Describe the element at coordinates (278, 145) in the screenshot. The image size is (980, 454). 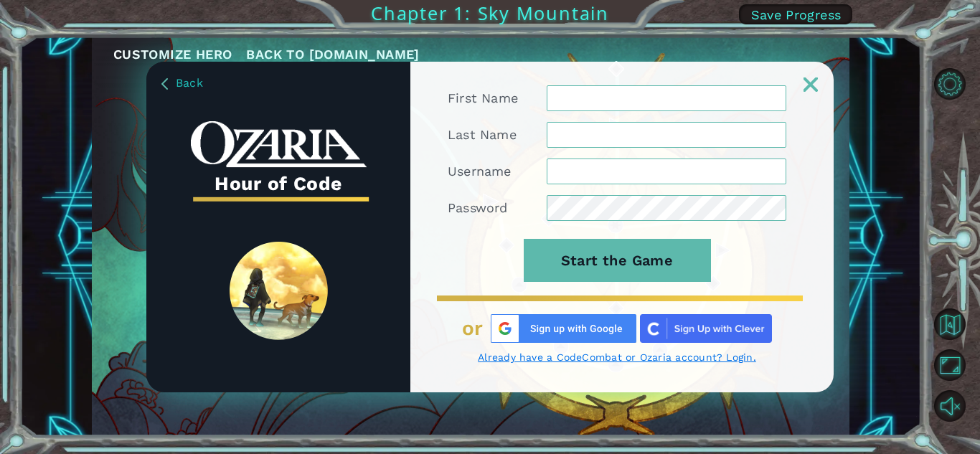
I see `img: whiteOzariaWordmark.png` at that location.